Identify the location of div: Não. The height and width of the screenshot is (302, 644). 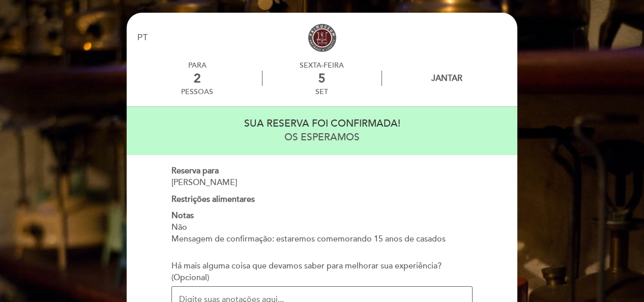
(322, 227).